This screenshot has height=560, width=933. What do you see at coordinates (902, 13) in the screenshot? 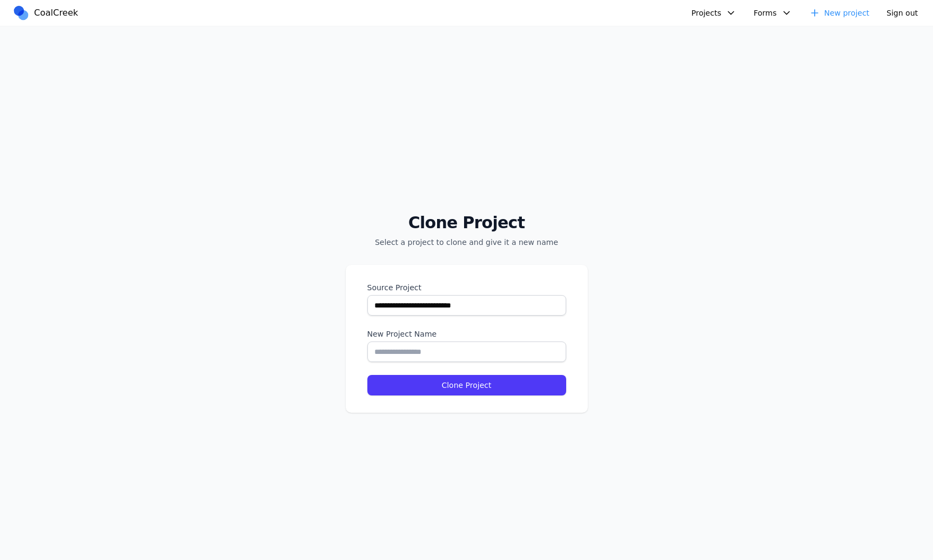
I see `button: Sign out` at bounding box center [902, 13].